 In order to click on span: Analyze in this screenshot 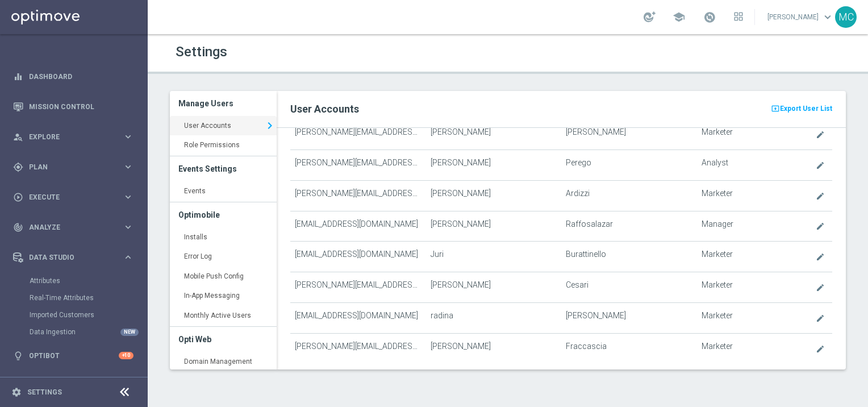, I will do `click(76, 227)`.